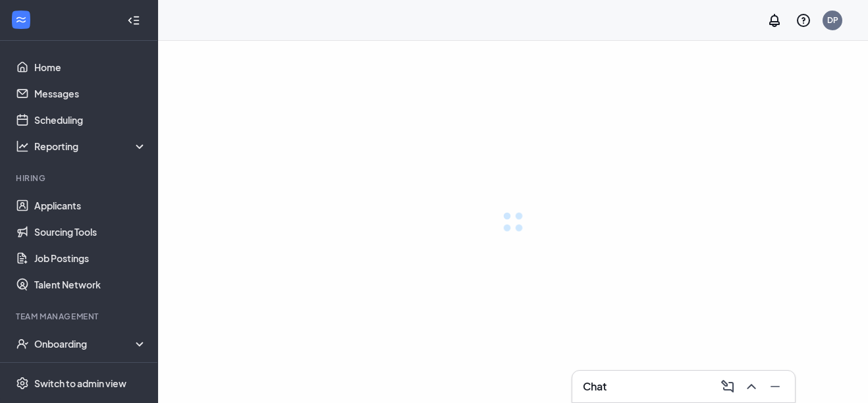  I want to click on button: Minimize, so click(774, 386).